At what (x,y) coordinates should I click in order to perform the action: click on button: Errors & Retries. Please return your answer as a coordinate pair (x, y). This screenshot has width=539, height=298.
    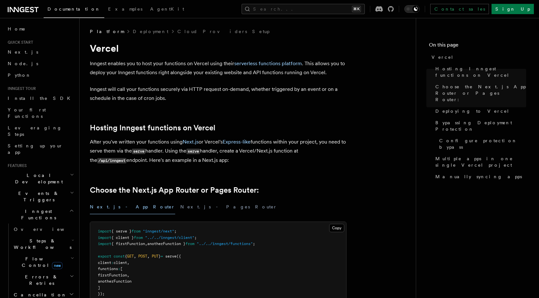
    Looking at the image, I should click on (43, 280).